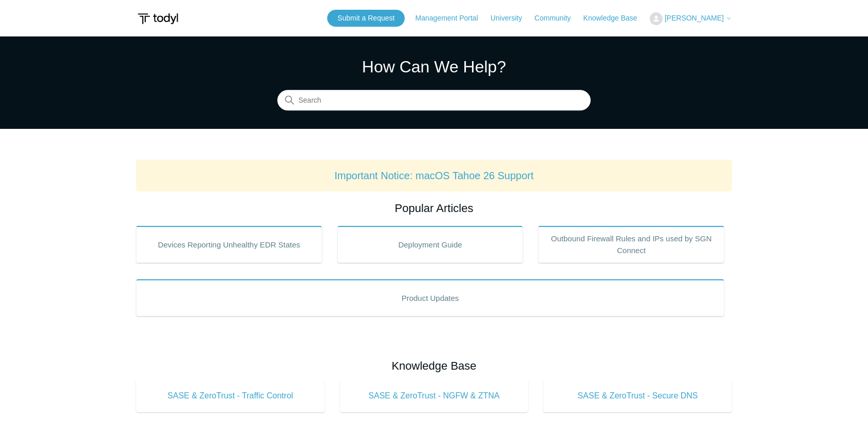 The height and width of the screenshot is (421, 868). I want to click on a: Submit a Request, so click(366, 18).